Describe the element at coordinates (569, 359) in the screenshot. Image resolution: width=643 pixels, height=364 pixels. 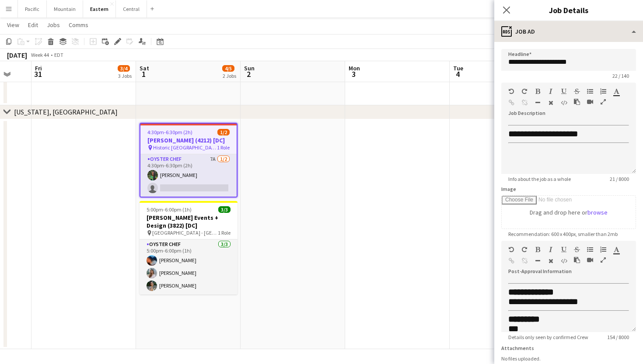
I see `div: No files uploaded.` at that location.